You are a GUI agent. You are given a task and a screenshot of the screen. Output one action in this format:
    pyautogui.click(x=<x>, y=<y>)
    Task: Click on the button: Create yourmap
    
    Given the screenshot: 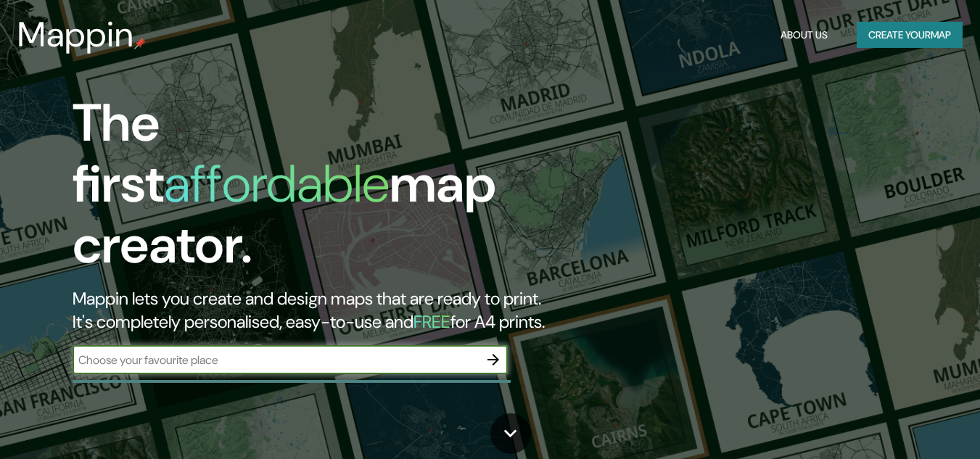 What is the action you would take?
    pyautogui.click(x=910, y=35)
    